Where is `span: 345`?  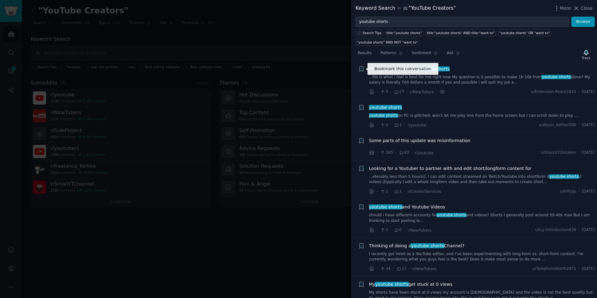 span: 345 is located at coordinates (386, 153).